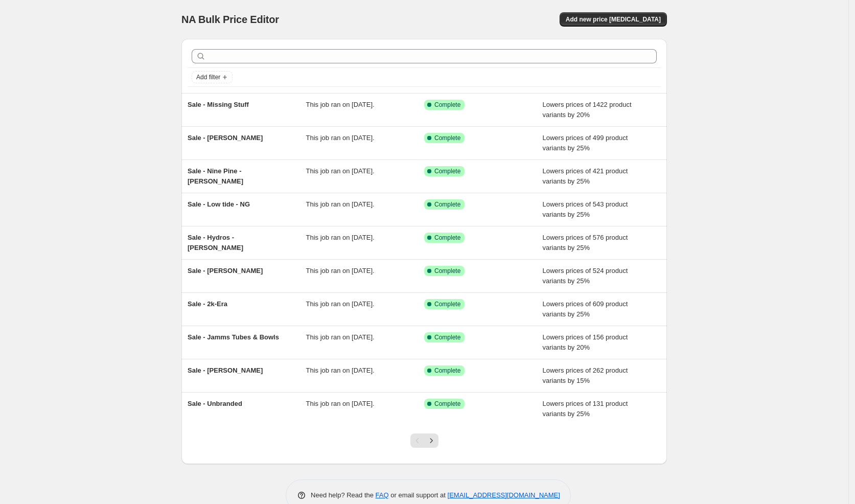  I want to click on span: Lowers prices of 262 product variants by 15%, so click(585, 375).